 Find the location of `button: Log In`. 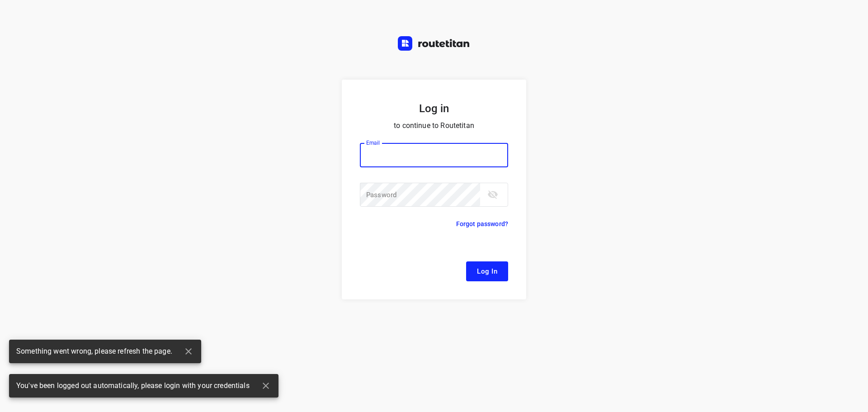

button: Log In is located at coordinates (486, 271).